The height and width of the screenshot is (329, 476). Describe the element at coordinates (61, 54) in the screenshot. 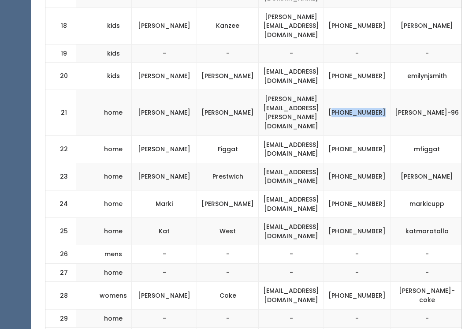

I see `td: 19` at that location.